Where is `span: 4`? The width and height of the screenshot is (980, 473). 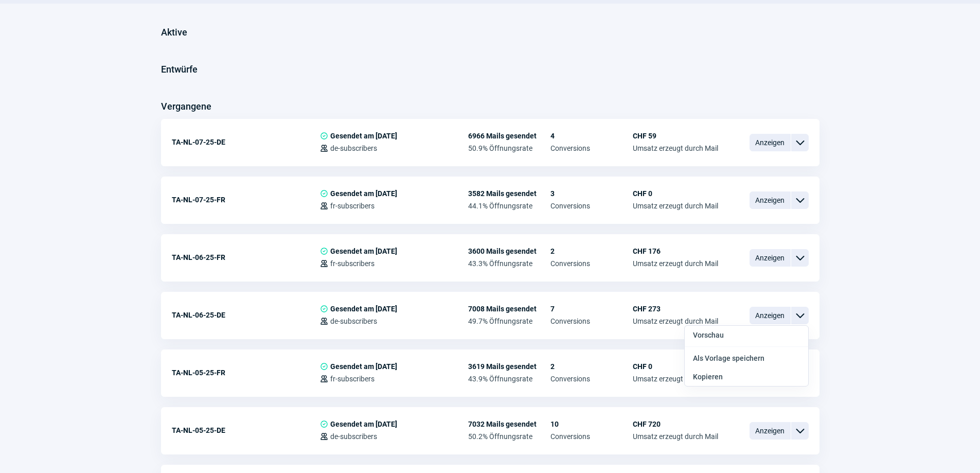 span: 4 is located at coordinates (591, 136).